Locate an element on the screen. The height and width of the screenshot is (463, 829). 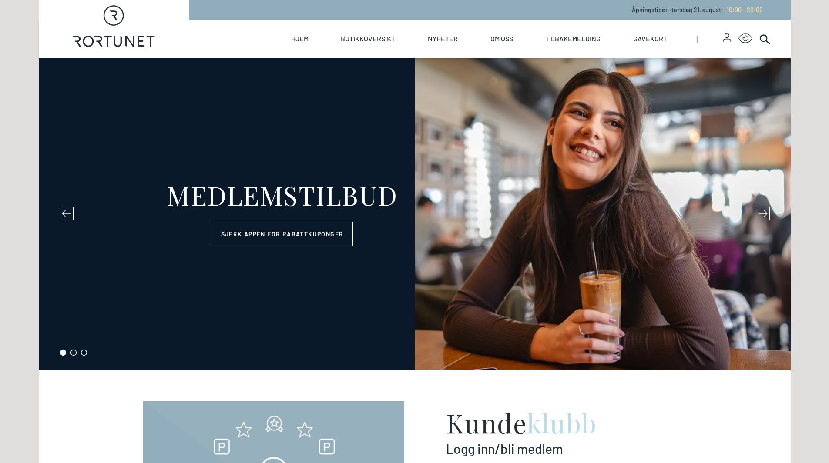
a: Sjekk appen for rabattkuponger is located at coordinates (282, 234).